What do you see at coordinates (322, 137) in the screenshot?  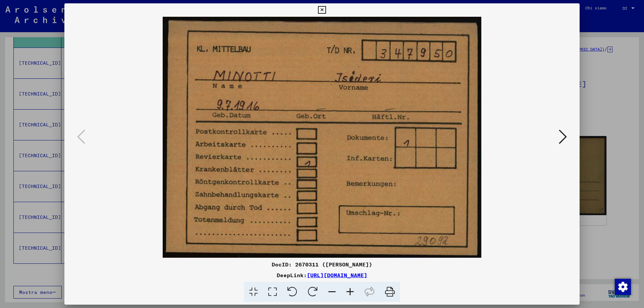 I see `img: 001.jpg` at bounding box center [322, 137].